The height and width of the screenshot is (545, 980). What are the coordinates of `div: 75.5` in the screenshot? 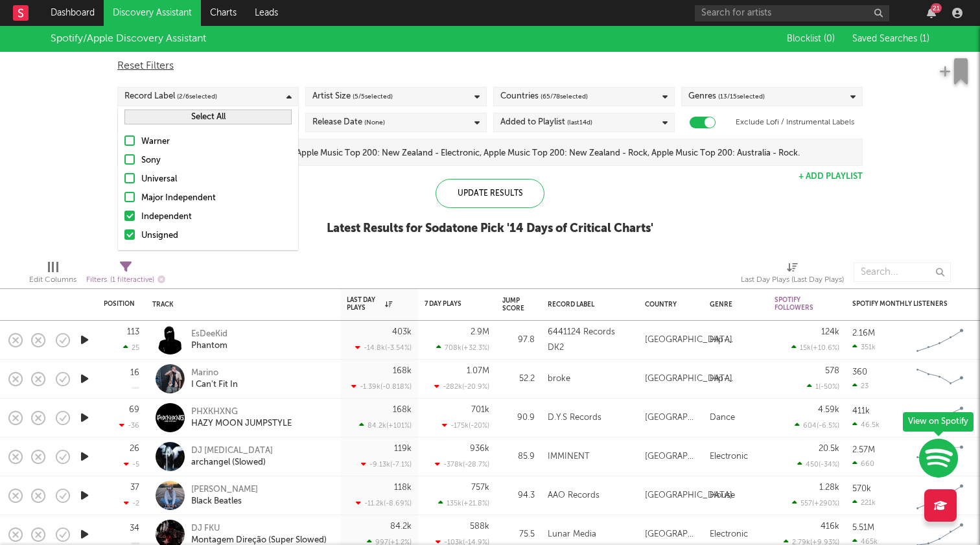 It's located at (519, 534).